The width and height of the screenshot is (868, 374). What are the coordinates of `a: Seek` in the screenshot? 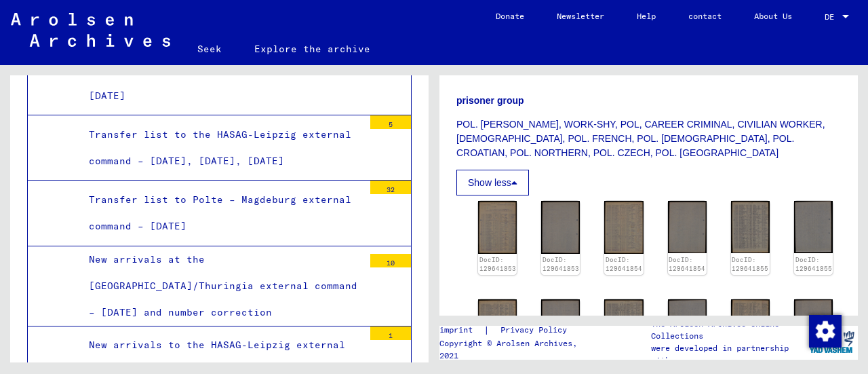 It's located at (209, 49).